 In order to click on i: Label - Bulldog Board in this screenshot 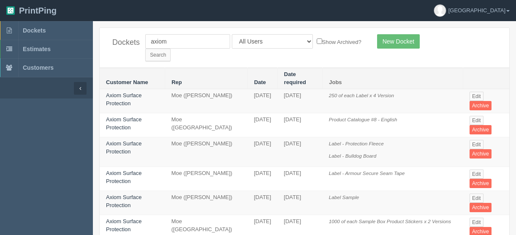, I will do `click(353, 155)`.